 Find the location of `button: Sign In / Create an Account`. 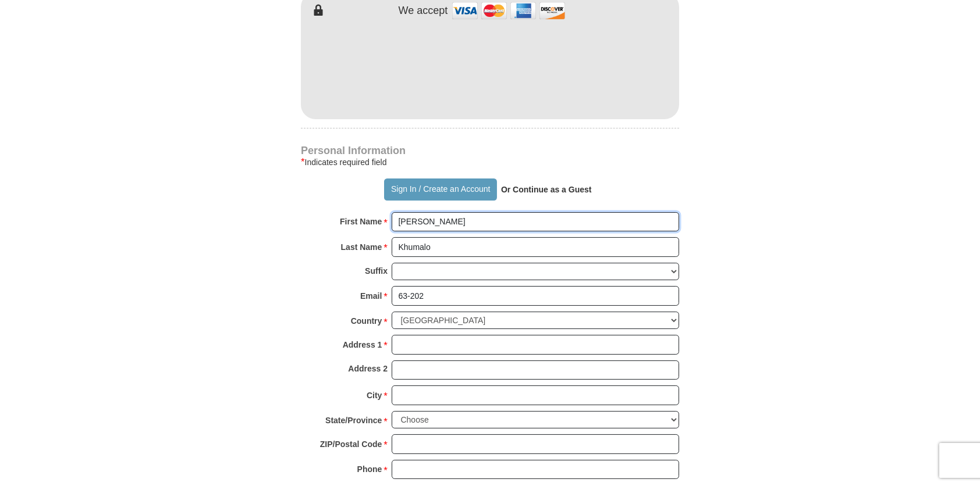

button: Sign In / Create an Account is located at coordinates (440, 189).